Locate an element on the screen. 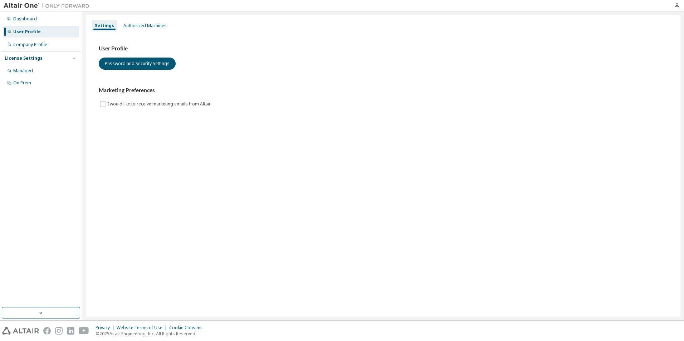  img: youtube.svg is located at coordinates (84, 331).